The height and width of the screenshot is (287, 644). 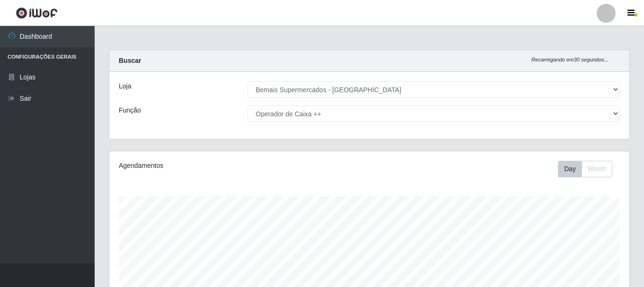 What do you see at coordinates (36, 13) in the screenshot?
I see `img: CoreUI Logo` at bounding box center [36, 13].